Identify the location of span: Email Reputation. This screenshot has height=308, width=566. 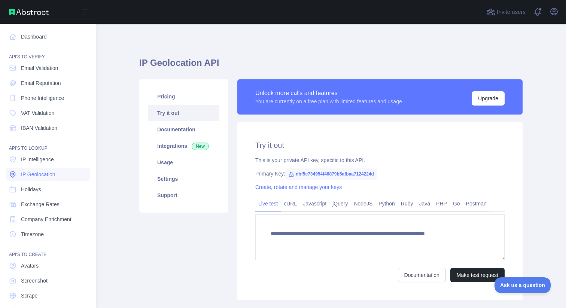
(41, 83).